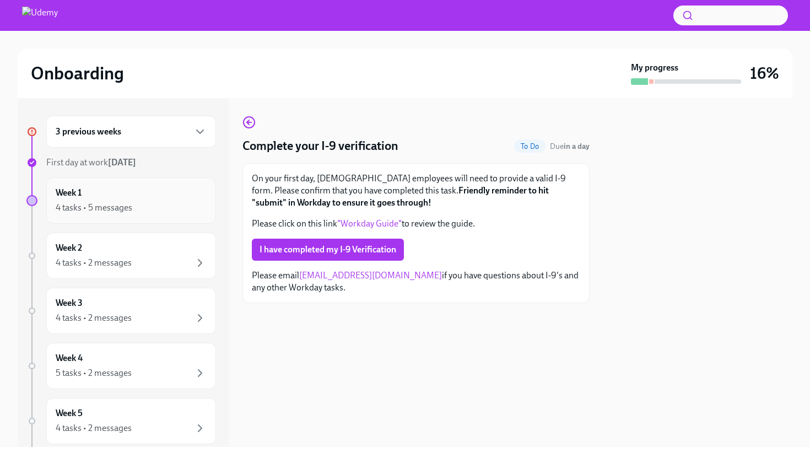 The height and width of the screenshot is (458, 810). I want to click on a: Week 45 tasks • 2 messages, so click(121, 366).